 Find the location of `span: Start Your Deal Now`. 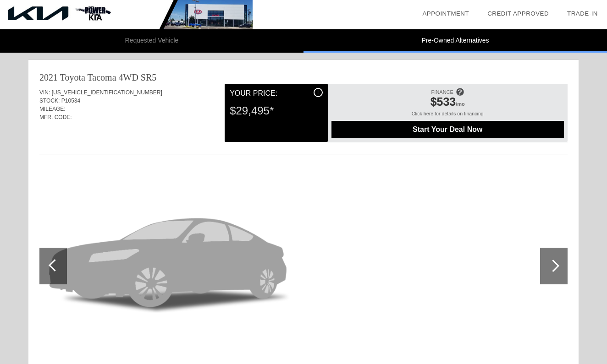

span: Start Your Deal Now is located at coordinates (447, 129).